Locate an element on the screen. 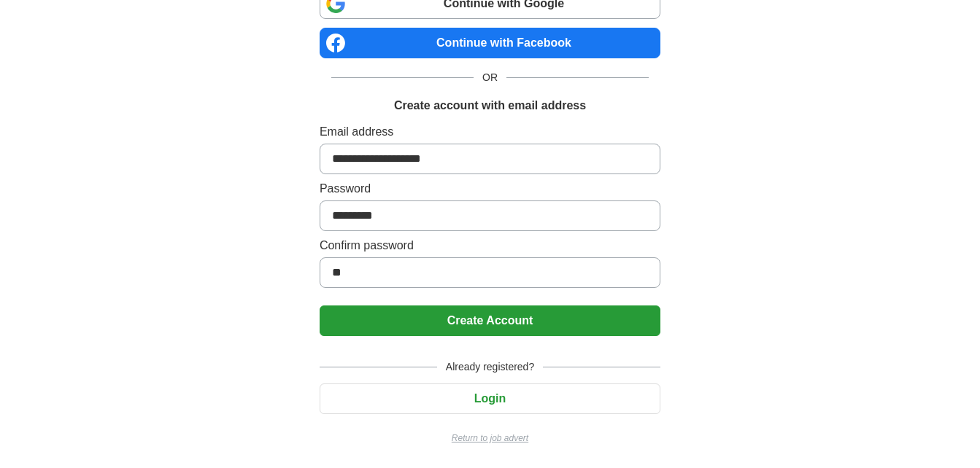  button: Login is located at coordinates (490, 399).